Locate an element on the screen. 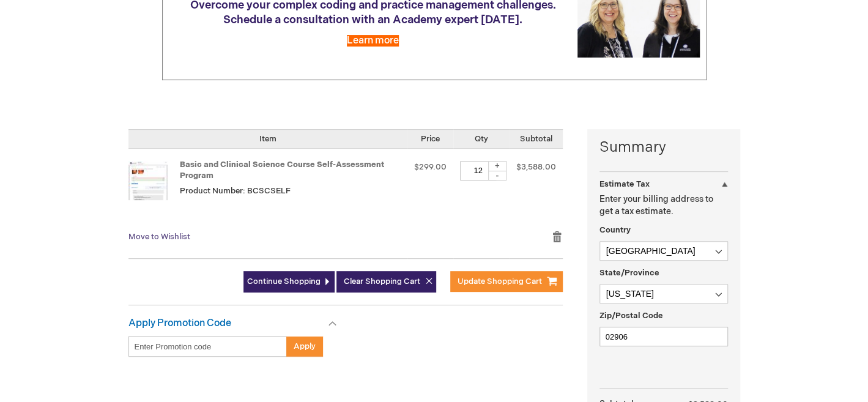  a: Learn more is located at coordinates (372, 40).